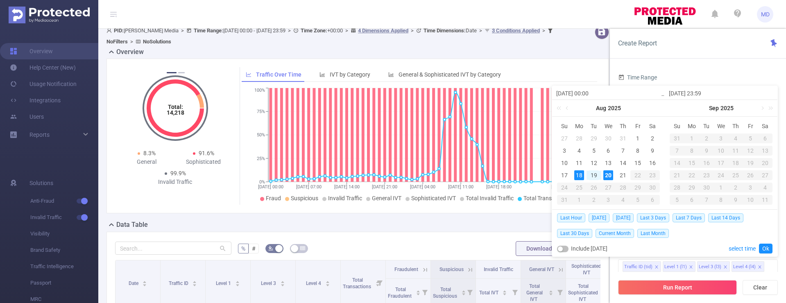 This screenshot has width=786, height=303. Describe the element at coordinates (314, 30) in the screenshot. I see `b: Time Zone:` at that location.